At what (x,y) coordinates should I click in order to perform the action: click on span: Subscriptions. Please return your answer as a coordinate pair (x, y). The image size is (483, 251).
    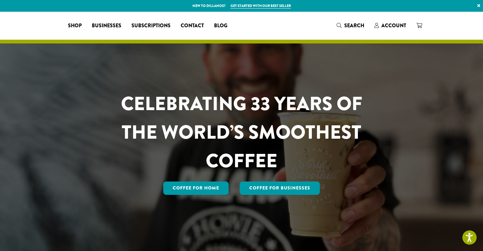
    Looking at the image, I should click on (151, 26).